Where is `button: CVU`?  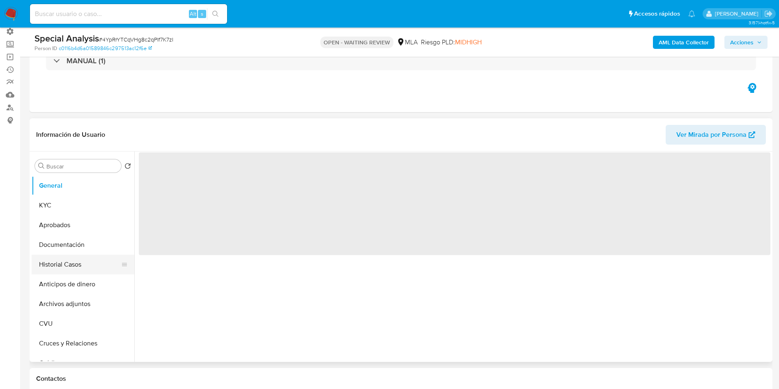 button: CVU is located at coordinates (83, 323).